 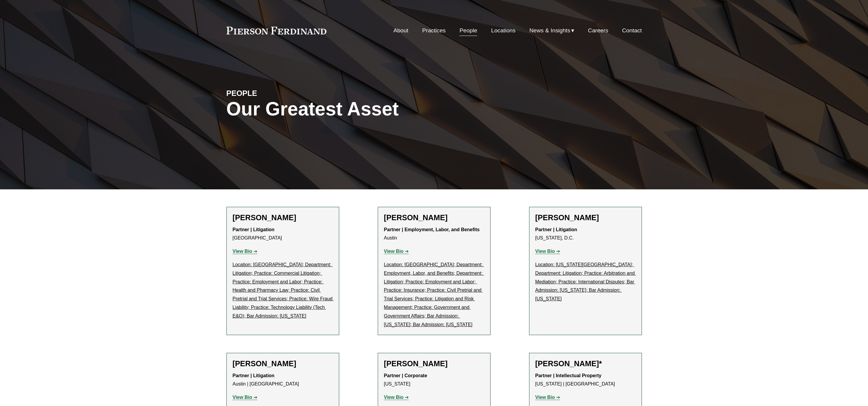 I want to click on span: News & Insights, so click(x=550, y=31).